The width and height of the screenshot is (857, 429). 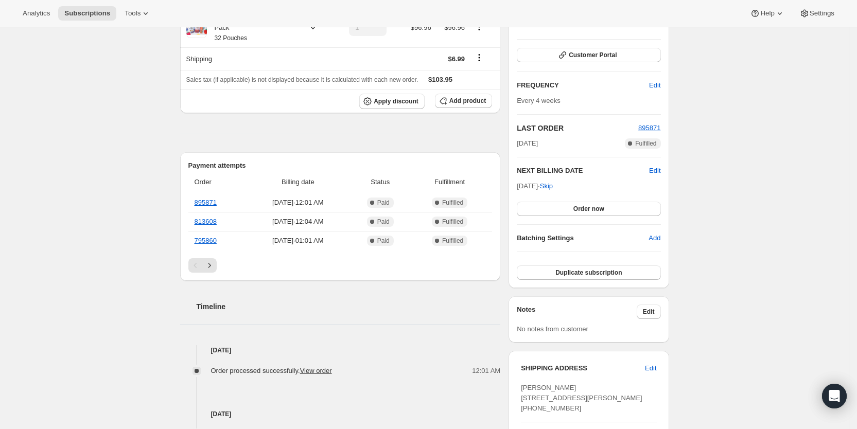 What do you see at coordinates (132, 13) in the screenshot?
I see `span: Tools` at bounding box center [132, 13].